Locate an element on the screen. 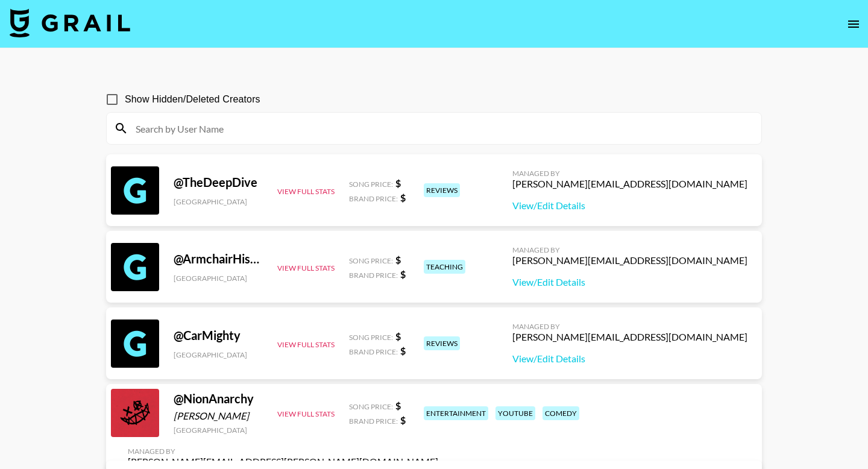  button: open drawer is located at coordinates (853, 24).